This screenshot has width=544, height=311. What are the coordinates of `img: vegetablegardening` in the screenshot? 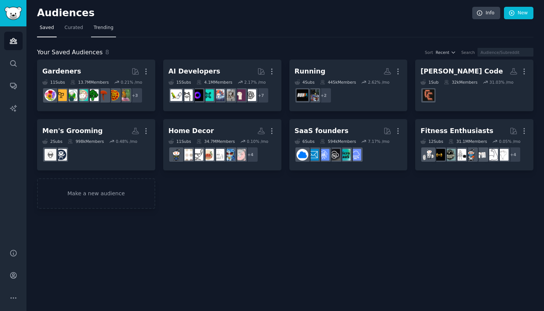 It's located at (92, 95).